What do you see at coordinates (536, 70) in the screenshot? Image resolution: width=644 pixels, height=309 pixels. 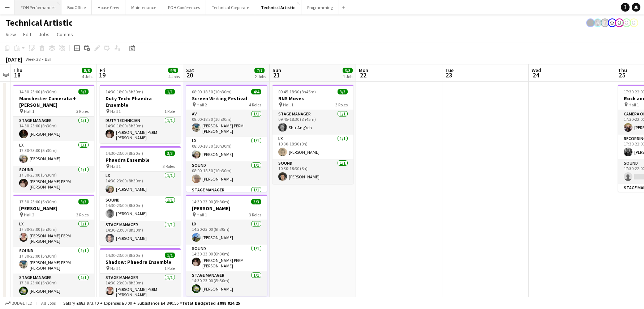 I see `span: Wed` at bounding box center [536, 70].